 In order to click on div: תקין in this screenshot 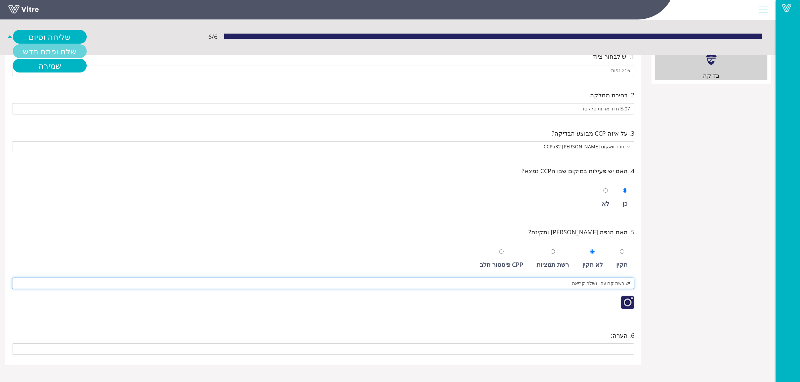, I will do `click(622, 265)`.